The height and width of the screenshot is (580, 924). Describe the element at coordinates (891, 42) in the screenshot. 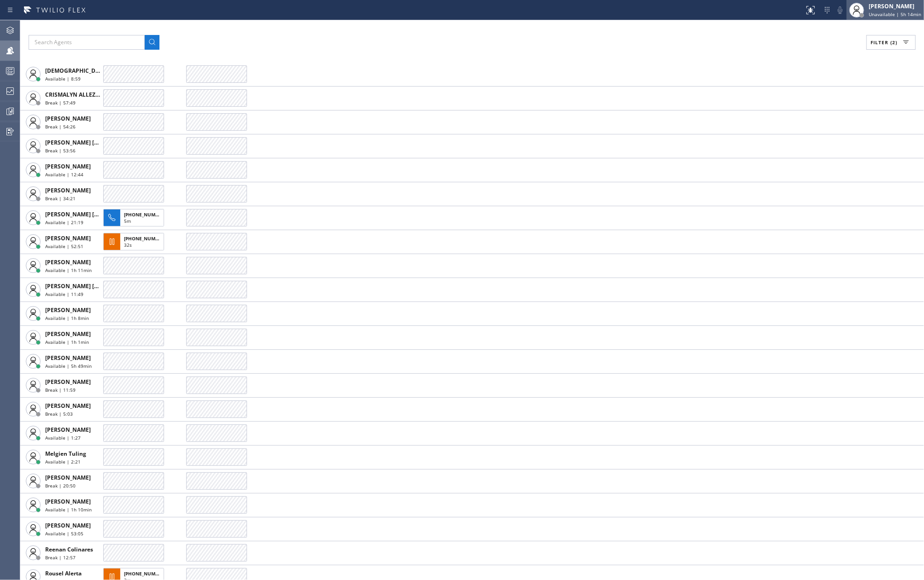

I see `button: Filter (2)` at that location.